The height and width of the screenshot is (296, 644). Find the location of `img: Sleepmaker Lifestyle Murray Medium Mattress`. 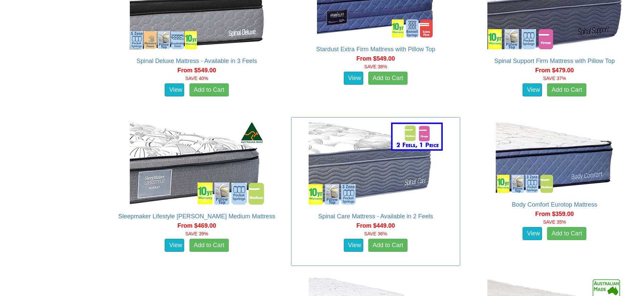

img: Sleepmaker Lifestyle Murray Medium Mattress is located at coordinates (197, 164).